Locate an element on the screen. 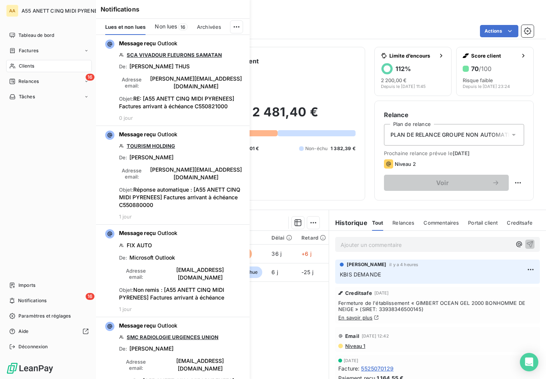  span: Notifications is located at coordinates (32, 301).